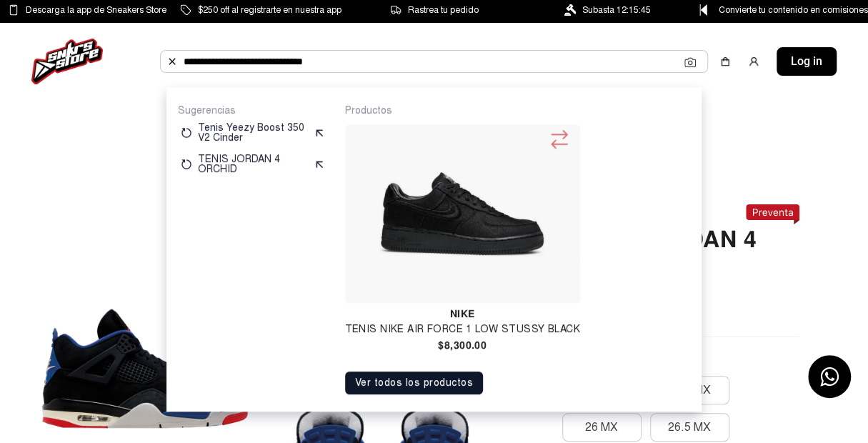  I want to click on h4: $8,300.00, so click(462, 345).